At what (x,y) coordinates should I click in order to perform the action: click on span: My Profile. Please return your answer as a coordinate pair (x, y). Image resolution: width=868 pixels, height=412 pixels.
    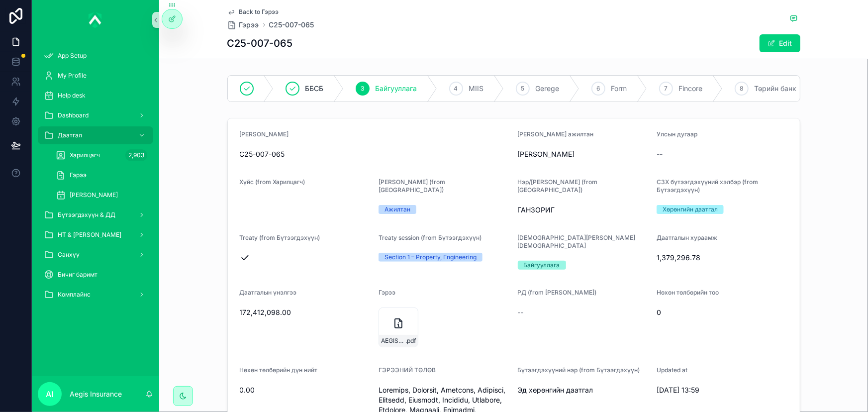
    Looking at the image, I should click on (72, 76).